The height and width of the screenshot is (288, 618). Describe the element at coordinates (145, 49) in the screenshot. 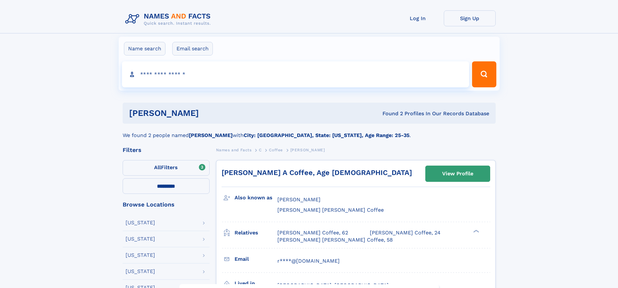

I see `label: Name search` at that location.